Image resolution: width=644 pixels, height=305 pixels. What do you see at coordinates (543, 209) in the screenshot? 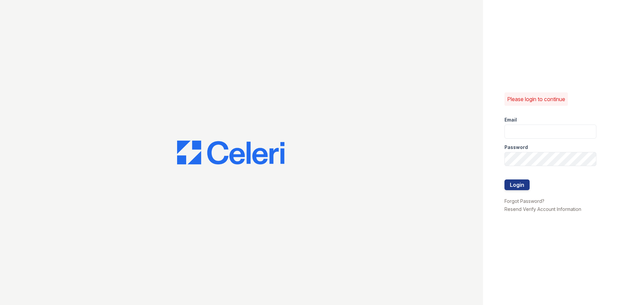
I see `a: Resend Verify Account Information` at bounding box center [543, 209].